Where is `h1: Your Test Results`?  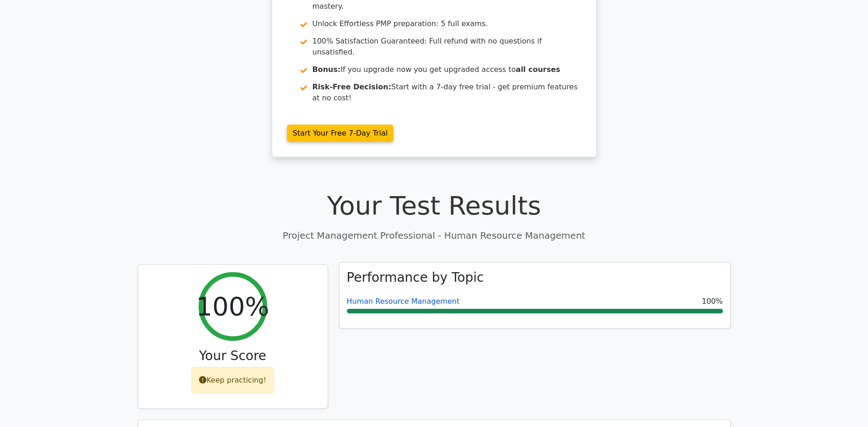
h1: Your Test Results is located at coordinates (434, 205).